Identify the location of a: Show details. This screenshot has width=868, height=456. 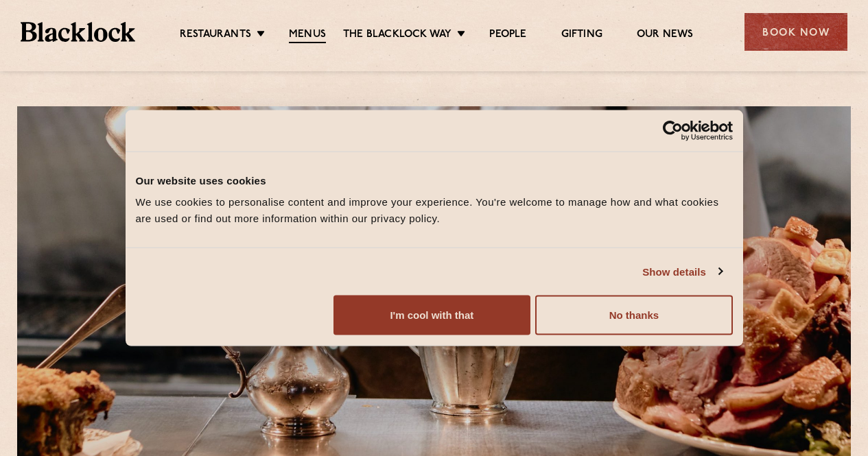
(682, 272).